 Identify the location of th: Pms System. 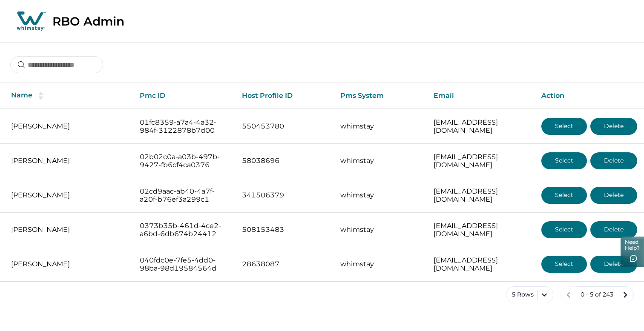
(380, 96).